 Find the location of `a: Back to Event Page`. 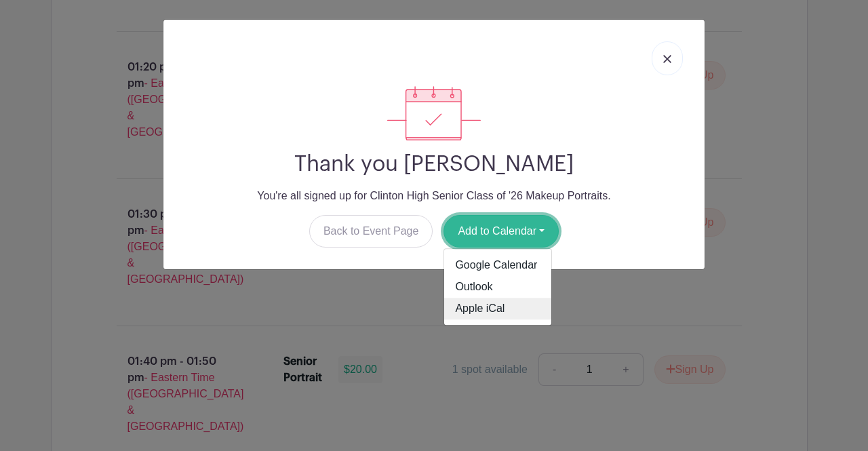

a: Back to Event Page is located at coordinates (371, 231).